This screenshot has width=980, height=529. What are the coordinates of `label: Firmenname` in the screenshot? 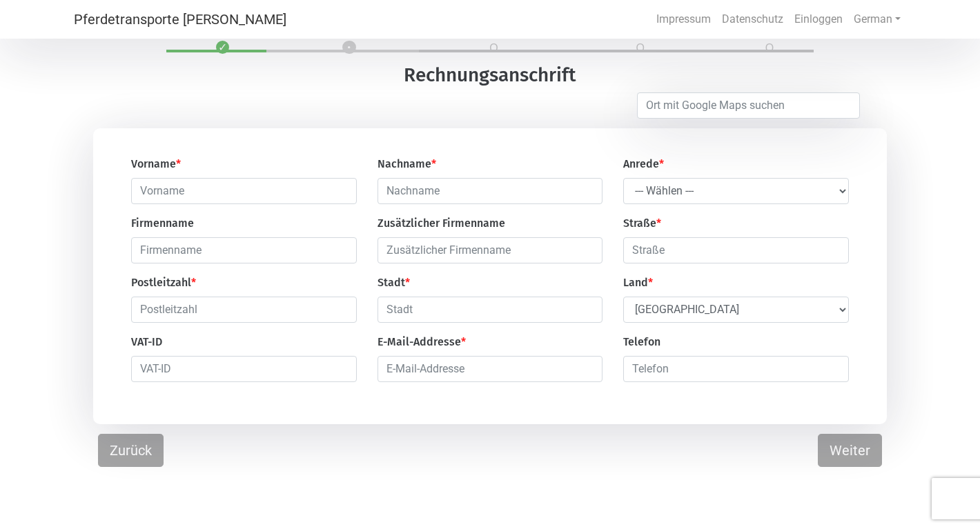 It's located at (162, 223).